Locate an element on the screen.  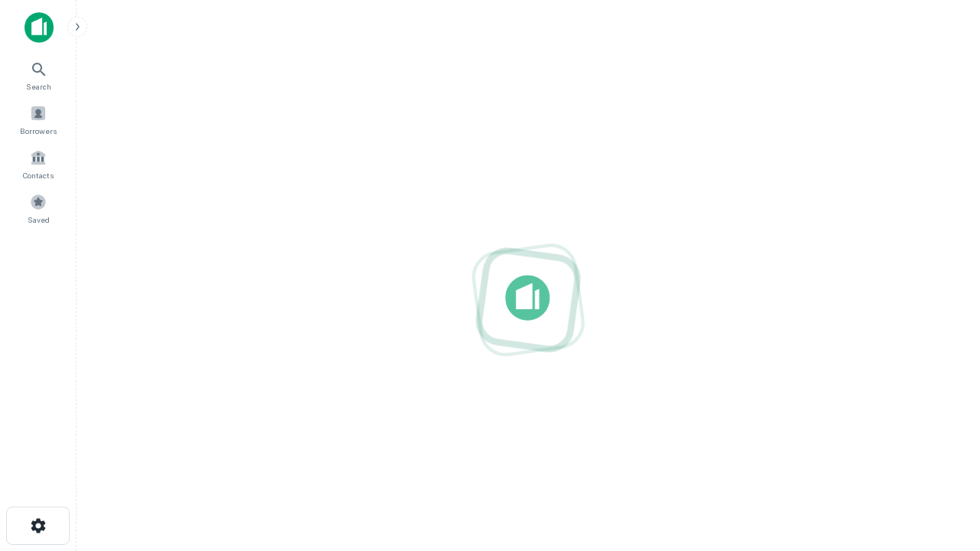
a: Contacts is located at coordinates (38, 164).